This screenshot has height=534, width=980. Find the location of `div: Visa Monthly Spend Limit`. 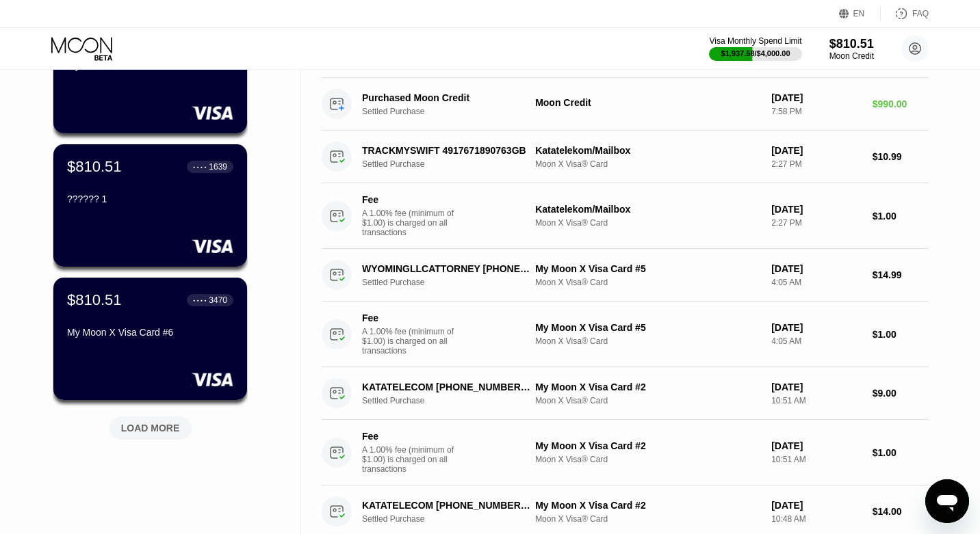

div: Visa Monthly Spend Limit is located at coordinates (754, 41).